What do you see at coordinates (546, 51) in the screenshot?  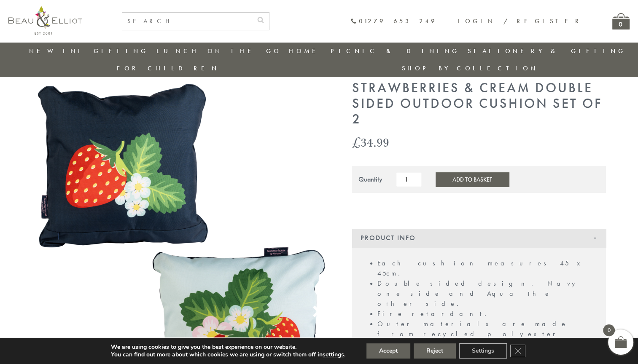 I see `a: Stationery & Gifting` at bounding box center [546, 51].